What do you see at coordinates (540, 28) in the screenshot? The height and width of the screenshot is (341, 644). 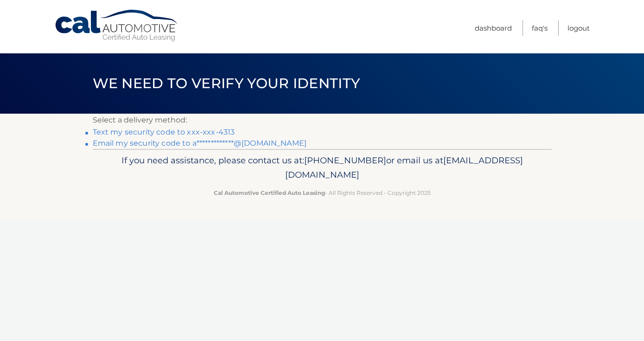 I see `a: FAQ's` at bounding box center [540, 28].